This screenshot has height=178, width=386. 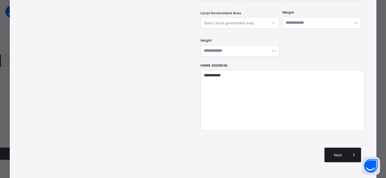 I want to click on span: Local Government Area, so click(x=221, y=13).